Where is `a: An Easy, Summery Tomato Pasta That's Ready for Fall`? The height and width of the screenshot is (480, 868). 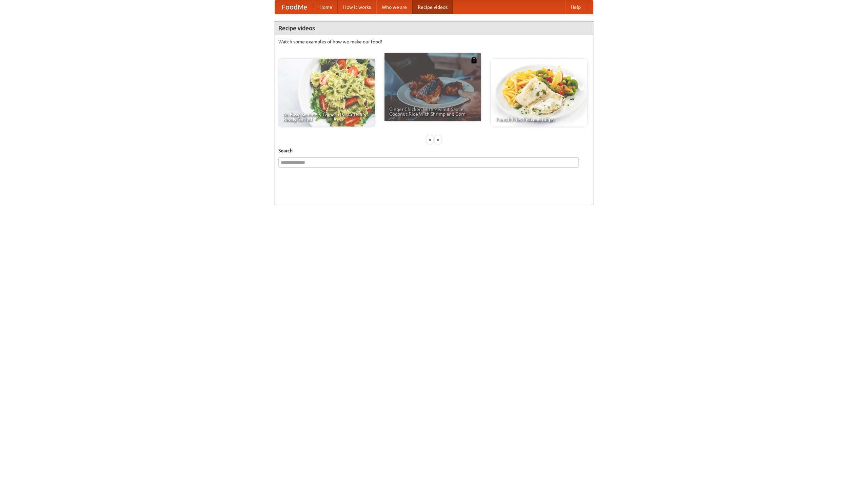 a: An Easy, Summery Tomato Pasta That's Ready for Fall is located at coordinates (327, 93).